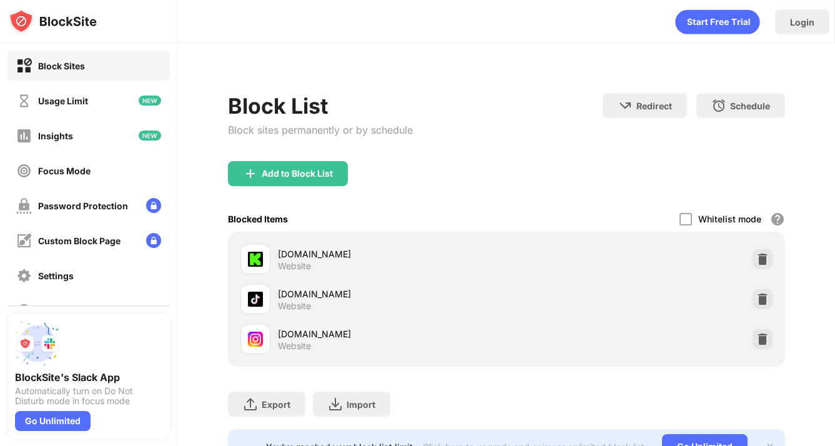 The height and width of the screenshot is (446, 835). What do you see at coordinates (79, 241) in the screenshot?
I see `div: Custom Block Page` at bounding box center [79, 241].